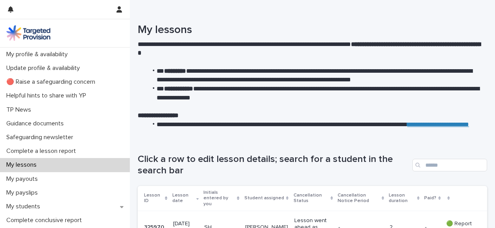 The height and width of the screenshot is (228, 495). I want to click on p: Cancellation Status, so click(311, 198).